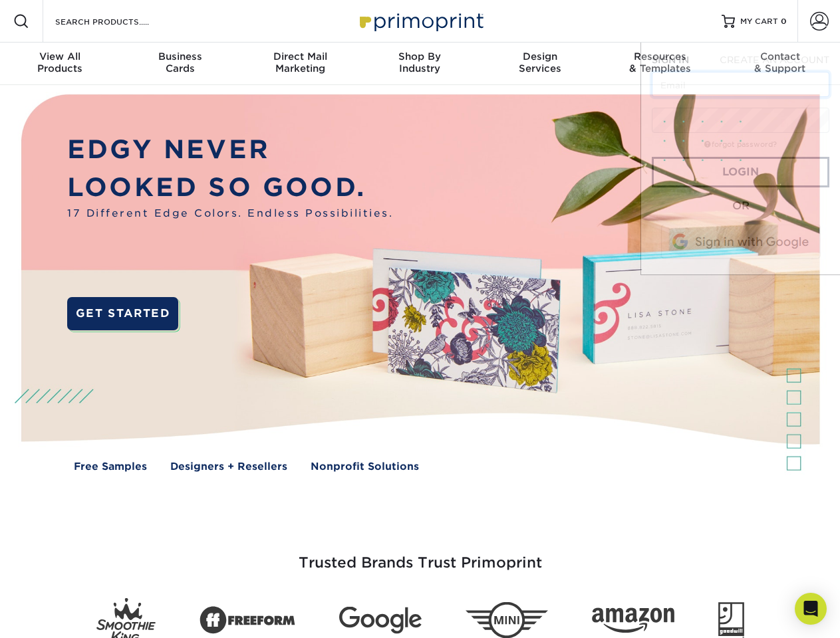 Image resolution: width=840 pixels, height=638 pixels. I want to click on span: Resources, so click(659, 56).